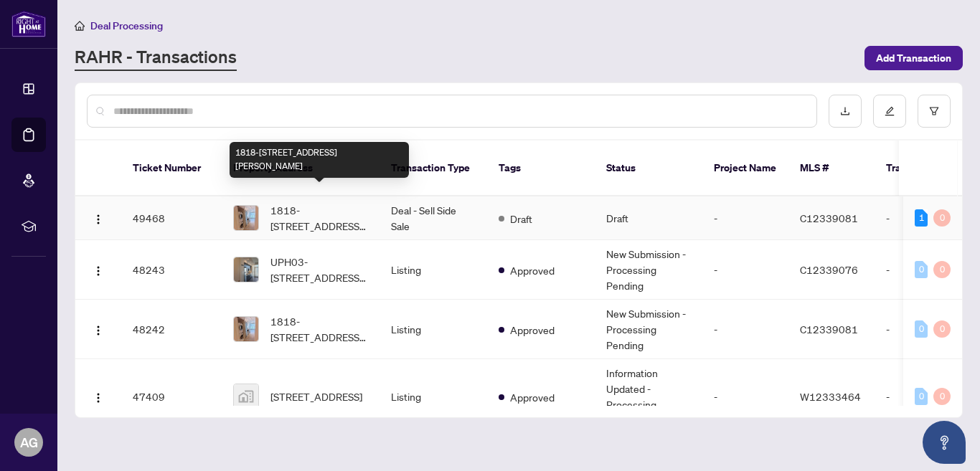  I want to click on span: AG, so click(29, 443).